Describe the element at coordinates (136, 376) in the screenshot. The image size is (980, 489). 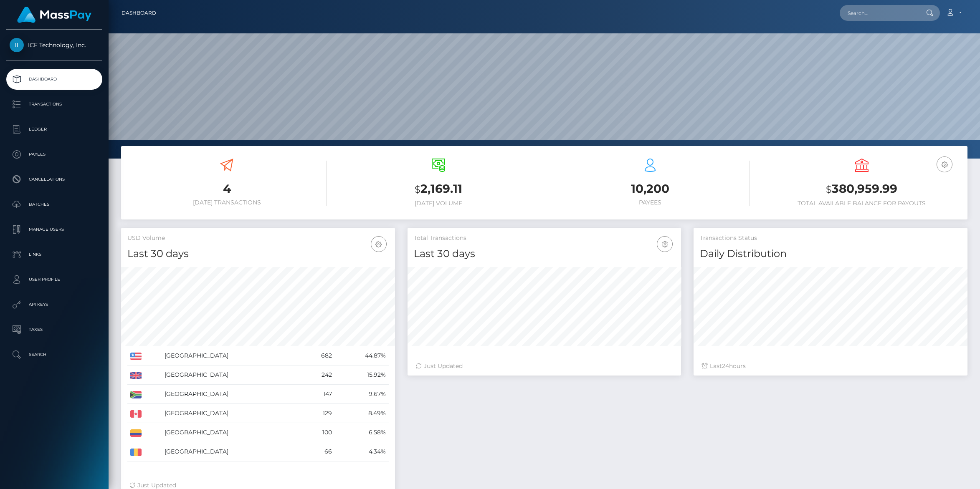
I see `img: GB.png` at that location.